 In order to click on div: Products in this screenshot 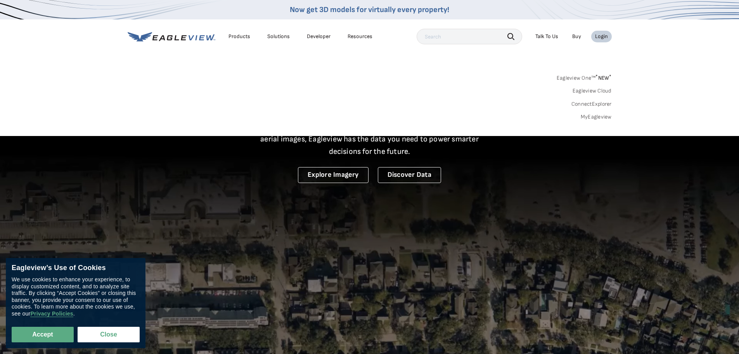, I will do `click(239, 36)`.